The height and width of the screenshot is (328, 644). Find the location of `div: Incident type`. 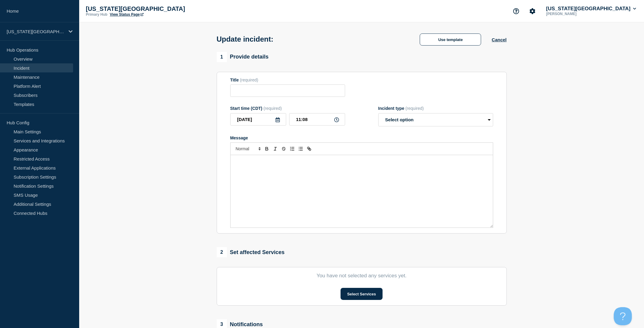

div: Incident type is located at coordinates (436, 108).